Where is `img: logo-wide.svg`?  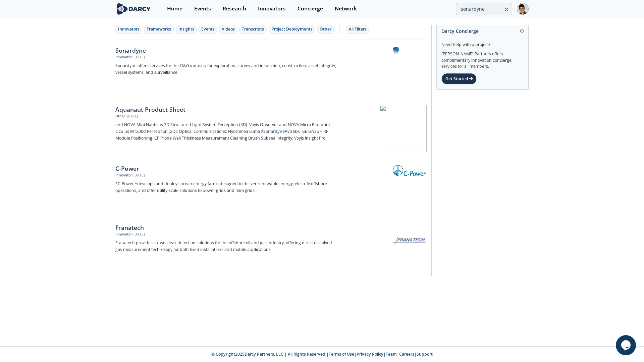
img: logo-wide.svg is located at coordinates (133, 9).